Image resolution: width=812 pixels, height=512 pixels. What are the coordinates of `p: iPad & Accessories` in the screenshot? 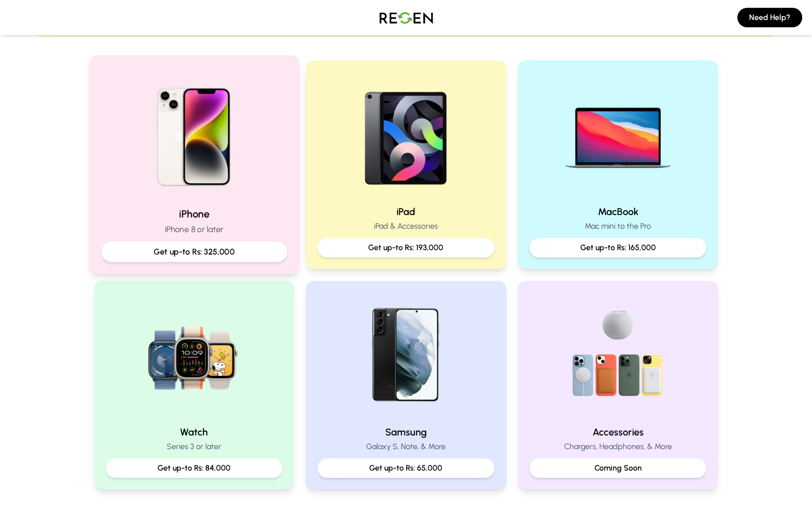 It's located at (406, 226).